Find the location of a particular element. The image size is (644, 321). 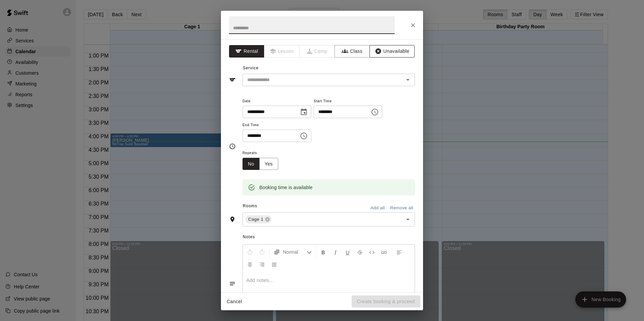

button: Add all is located at coordinates (377, 208).